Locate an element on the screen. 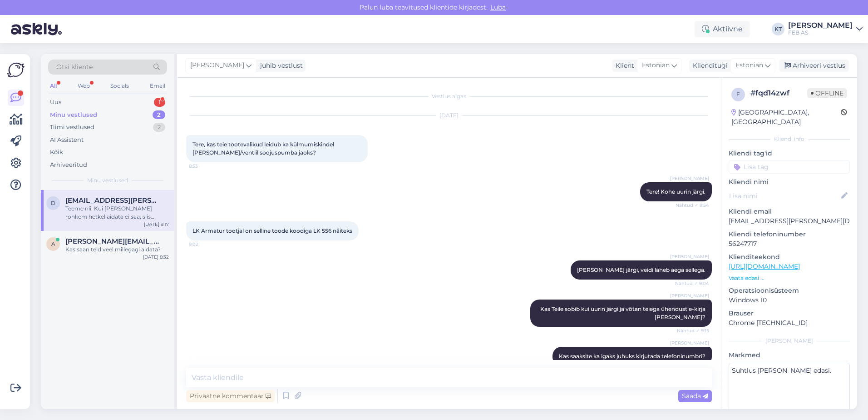  span: d is located at coordinates (53, 203).